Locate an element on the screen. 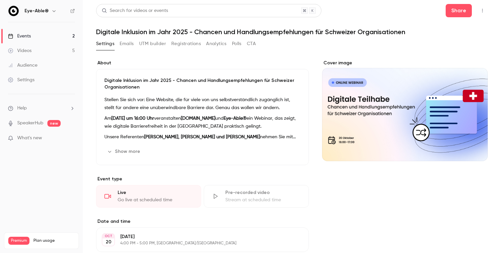  span: new is located at coordinates (54, 123).